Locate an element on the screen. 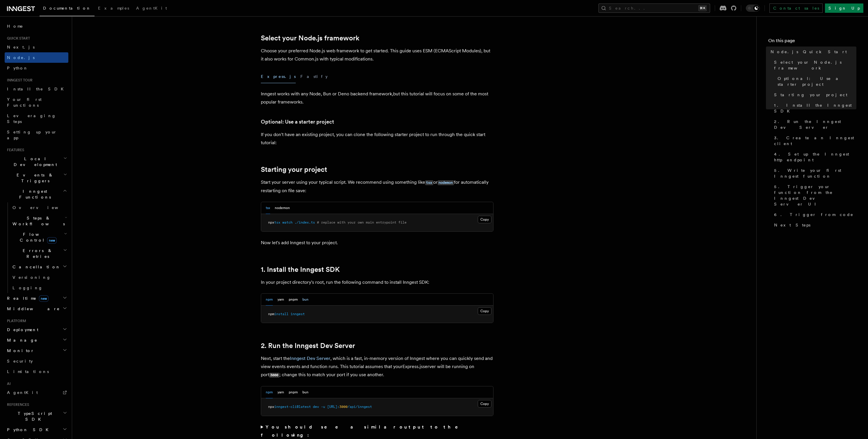 The height and width of the screenshot is (439, 868). a: Overview is located at coordinates (39, 207).